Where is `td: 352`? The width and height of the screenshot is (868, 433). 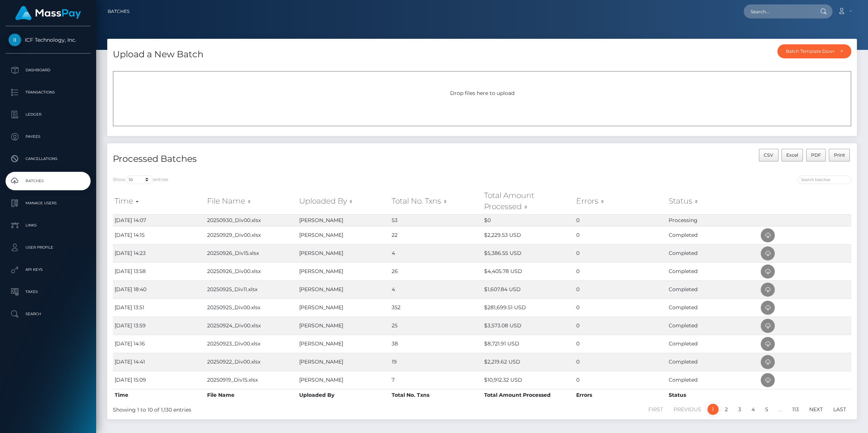
td: 352 is located at coordinates (436, 308).